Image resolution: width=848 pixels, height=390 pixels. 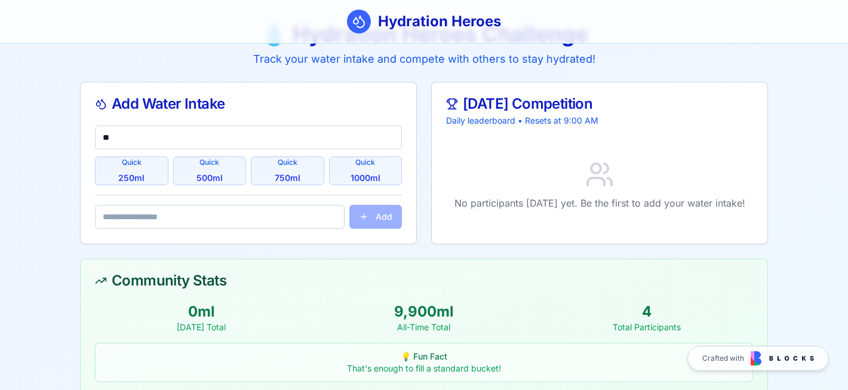 I want to click on span: 1000 ml, so click(x=366, y=178).